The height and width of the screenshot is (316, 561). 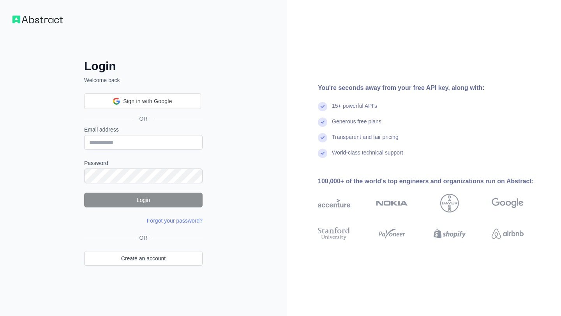 What do you see at coordinates (433, 181) in the screenshot?
I see `div: 100,000+ of the world's top engineers and organizations run on Abstract:` at bounding box center [433, 181].